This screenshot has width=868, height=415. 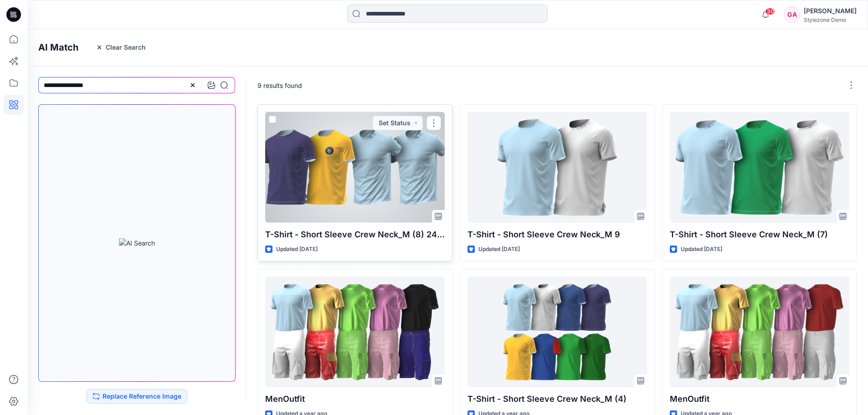 I want to click on p: 9 results found, so click(x=280, y=85).